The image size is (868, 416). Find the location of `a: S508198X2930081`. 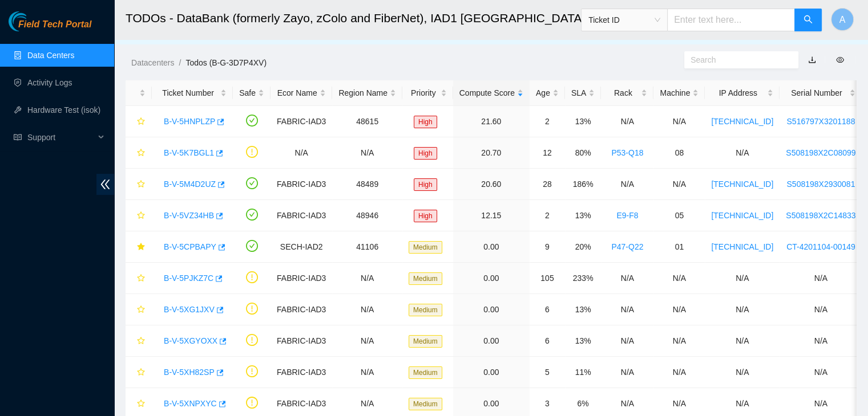

a: S508198X2930081 is located at coordinates (820, 185).